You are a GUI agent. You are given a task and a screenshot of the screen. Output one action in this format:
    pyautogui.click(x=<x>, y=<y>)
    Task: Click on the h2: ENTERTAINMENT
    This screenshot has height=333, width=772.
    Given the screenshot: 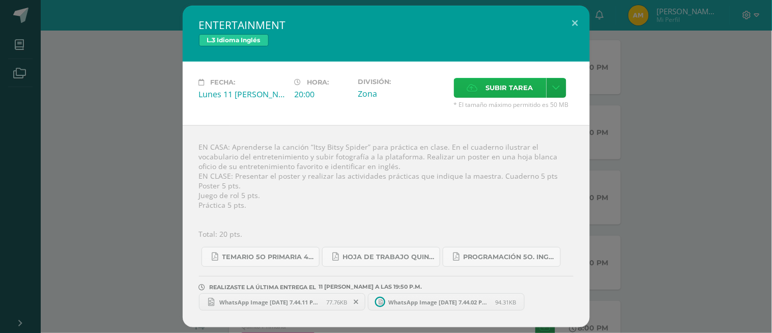 What is the action you would take?
    pyautogui.click(x=386, y=25)
    